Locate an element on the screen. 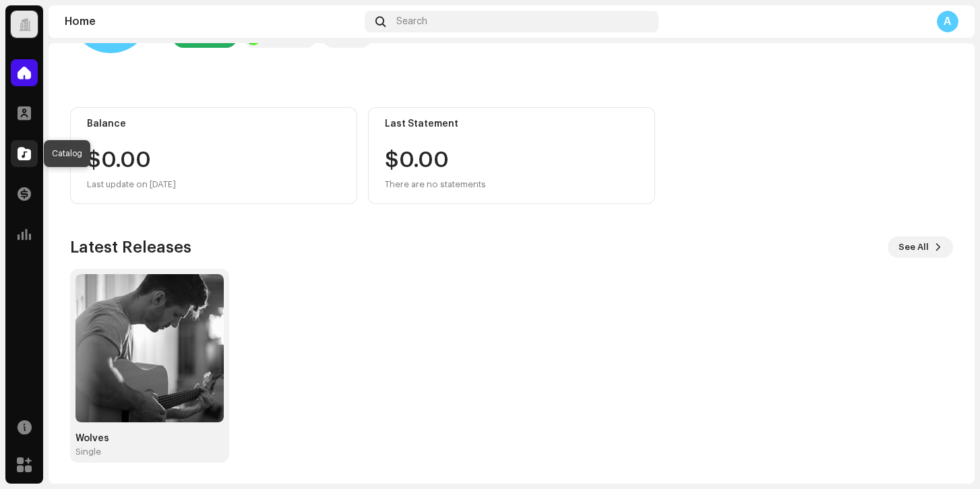 The image size is (980, 489). div: A is located at coordinates (948, 21).